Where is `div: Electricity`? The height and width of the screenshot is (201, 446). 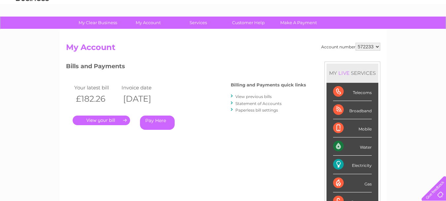 div: Electricity is located at coordinates (353, 164).